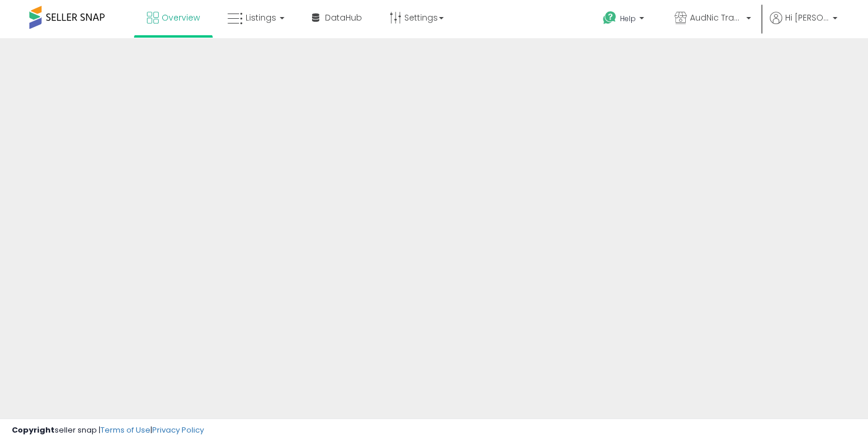  I want to click on span: DataHub, so click(343, 18).